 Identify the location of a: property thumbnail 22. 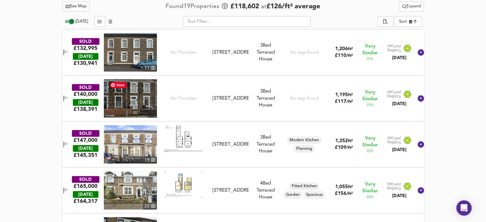
(130, 190).